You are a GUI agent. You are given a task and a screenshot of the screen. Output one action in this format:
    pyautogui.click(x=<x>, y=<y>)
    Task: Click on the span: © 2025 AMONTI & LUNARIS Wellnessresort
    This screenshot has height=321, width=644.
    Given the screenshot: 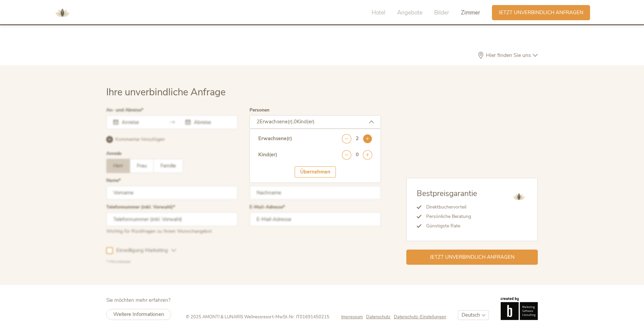 What is the action you would take?
    pyautogui.click(x=229, y=317)
    